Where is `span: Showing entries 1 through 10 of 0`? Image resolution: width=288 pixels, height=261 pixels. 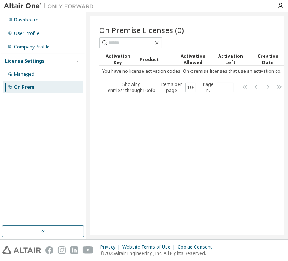 span: Showing entries 1 through 10 of 0 is located at coordinates (131, 87).